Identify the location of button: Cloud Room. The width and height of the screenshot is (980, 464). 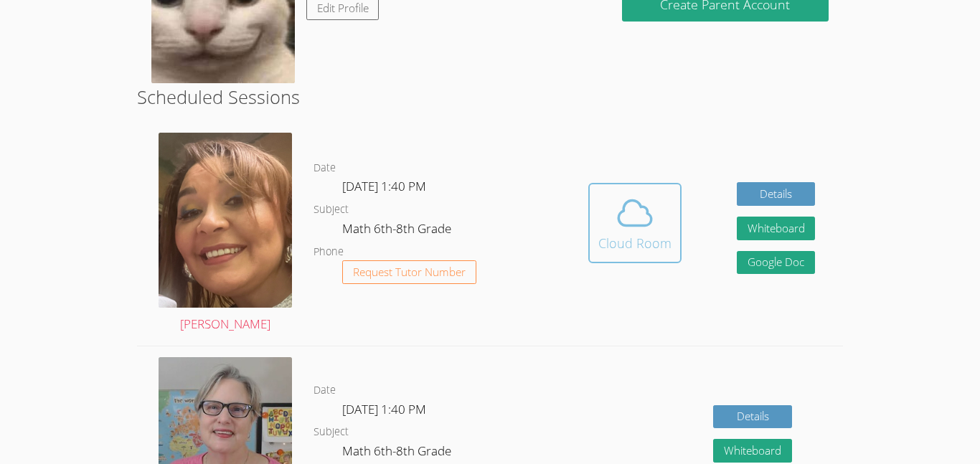
(635, 223).